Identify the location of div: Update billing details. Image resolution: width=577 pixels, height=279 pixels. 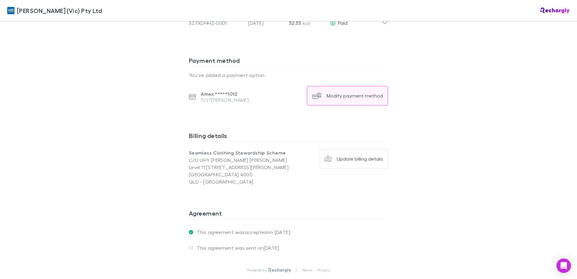
(360, 159).